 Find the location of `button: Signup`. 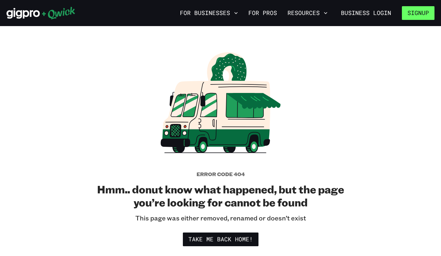

button: Signup is located at coordinates (418, 13).